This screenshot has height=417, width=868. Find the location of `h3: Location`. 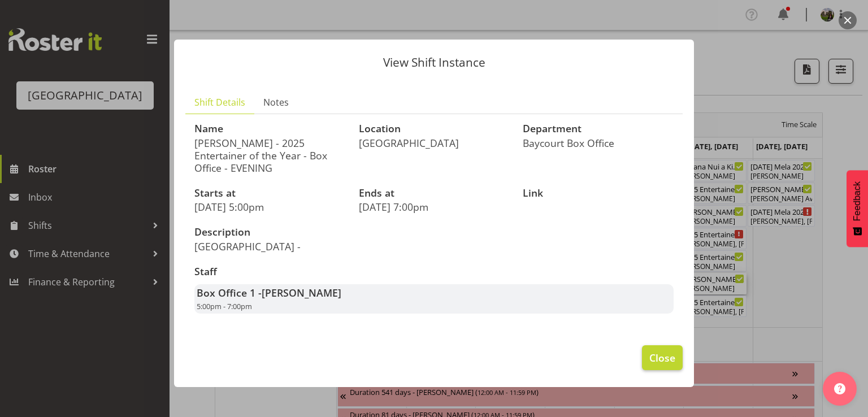

h3: Location is located at coordinates (434, 129).